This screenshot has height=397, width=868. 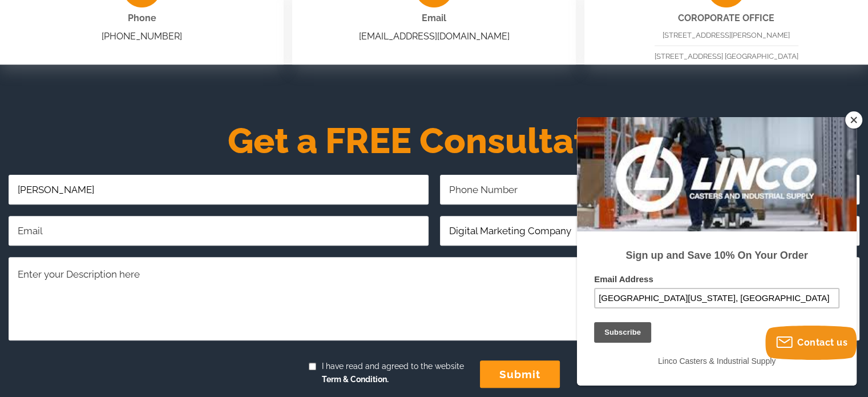 What do you see at coordinates (520, 375) in the screenshot?
I see `input: submit` at bounding box center [520, 375].